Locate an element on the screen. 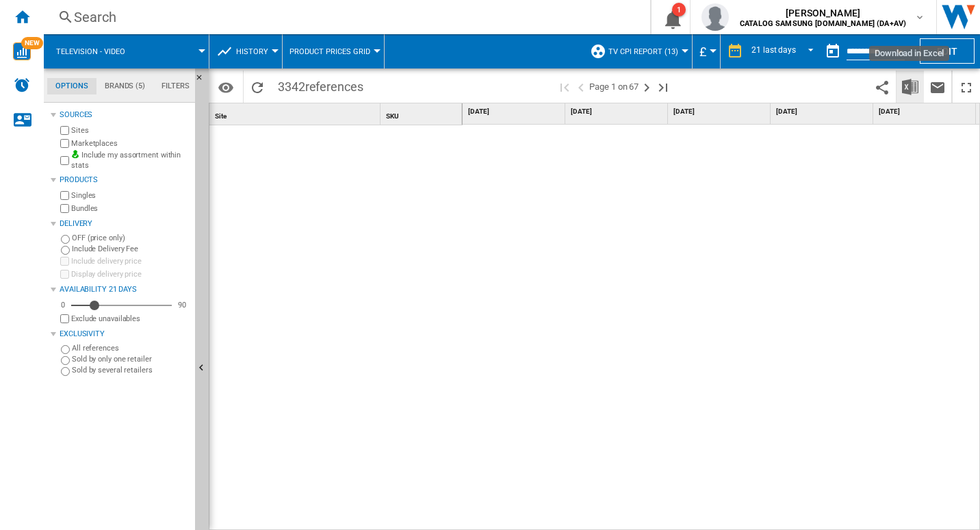  button: Last page is located at coordinates (663, 86).